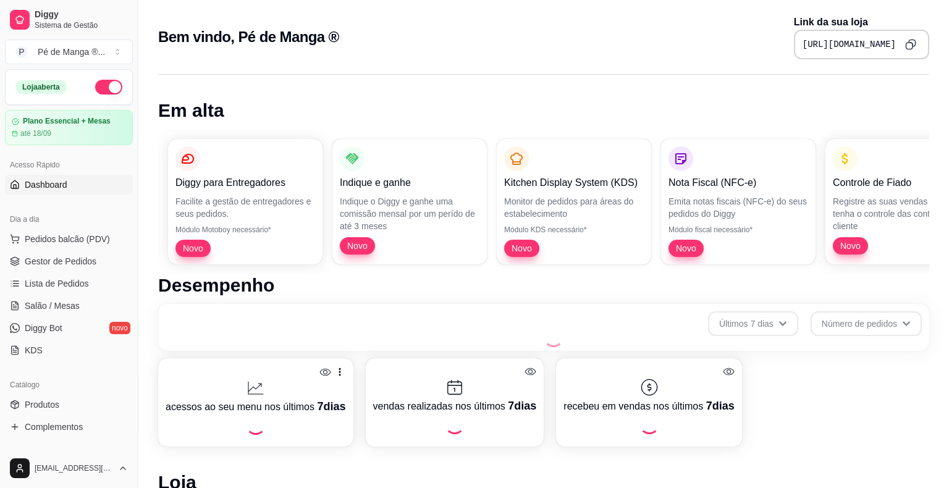  What do you see at coordinates (69, 405) in the screenshot?
I see `a: Produtos` at bounding box center [69, 405].